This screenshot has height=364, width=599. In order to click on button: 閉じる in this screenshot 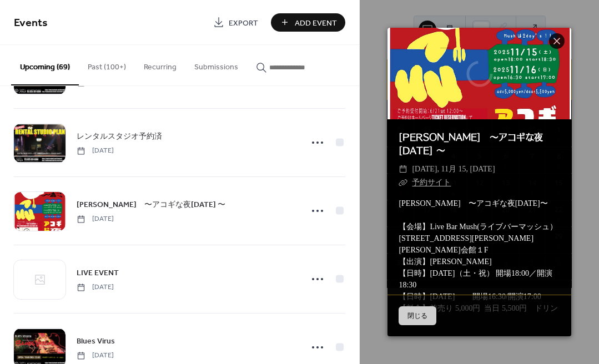, I will do `click(418, 316)`.